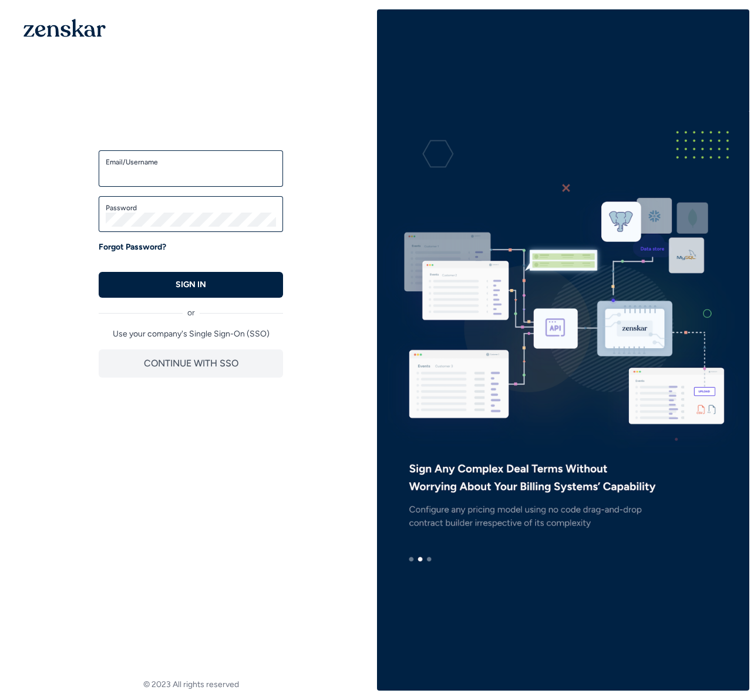 Image resolution: width=754 pixels, height=700 pixels. I want to click on label: Password, so click(190, 208).